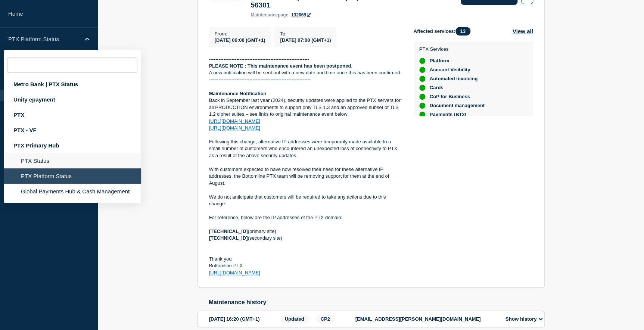 The image size is (644, 330). I want to click on span: Account Visibility, so click(450, 70).